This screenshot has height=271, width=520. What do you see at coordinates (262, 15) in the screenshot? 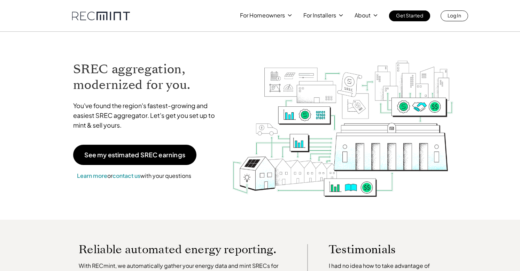
I see `p: For Homeowners` at bounding box center [262, 15].